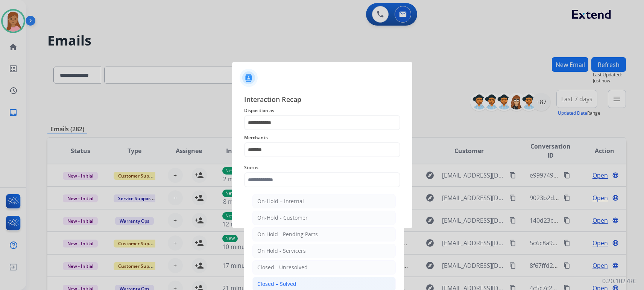  I want to click on div: On-Hold – Internal, so click(281, 201).